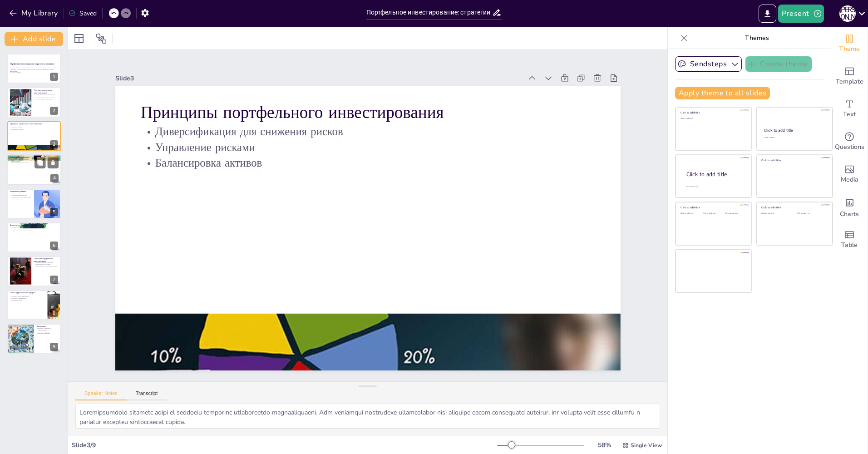  I want to click on button: Transcript, so click(147, 395).